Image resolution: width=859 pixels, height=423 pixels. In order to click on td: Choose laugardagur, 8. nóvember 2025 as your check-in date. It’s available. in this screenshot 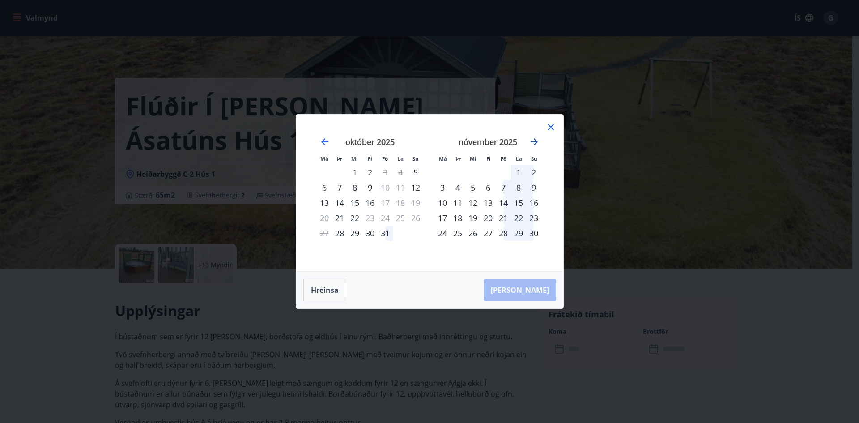, I will do `click(518, 187)`.